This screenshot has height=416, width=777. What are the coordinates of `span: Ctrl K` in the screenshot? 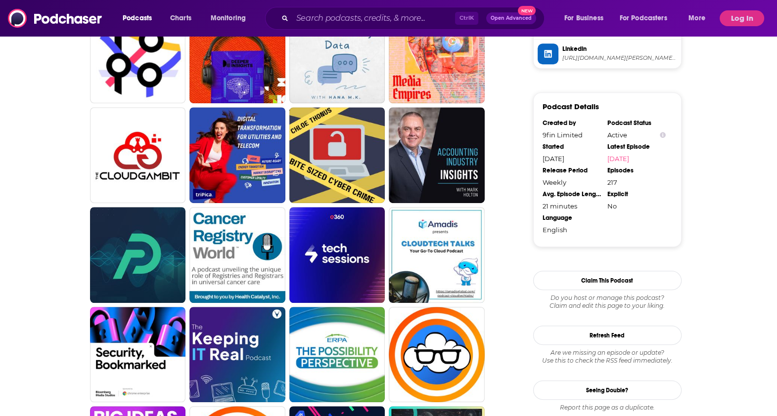 It's located at (466, 18).